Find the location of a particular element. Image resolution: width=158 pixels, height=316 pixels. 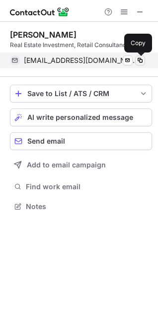

button: save-profile-one-click is located at coordinates (81, 94).